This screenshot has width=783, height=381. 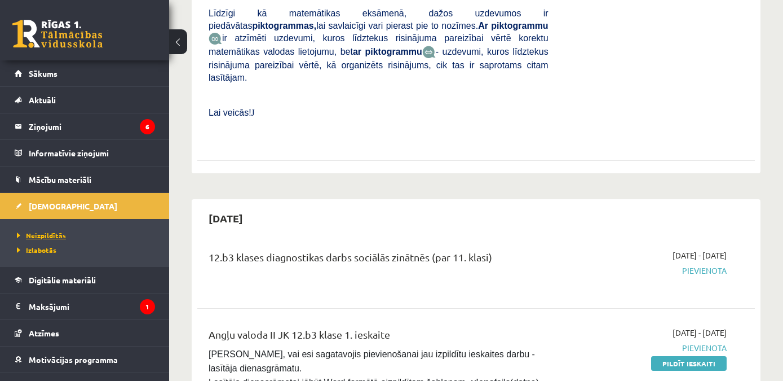 I want to click on a: Aktuāli, so click(x=85, y=100).